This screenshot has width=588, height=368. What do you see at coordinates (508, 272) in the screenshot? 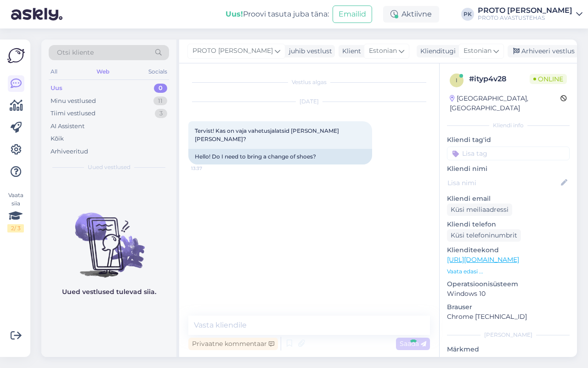
I see `p: Vaata edasi ...` at bounding box center [508, 272].